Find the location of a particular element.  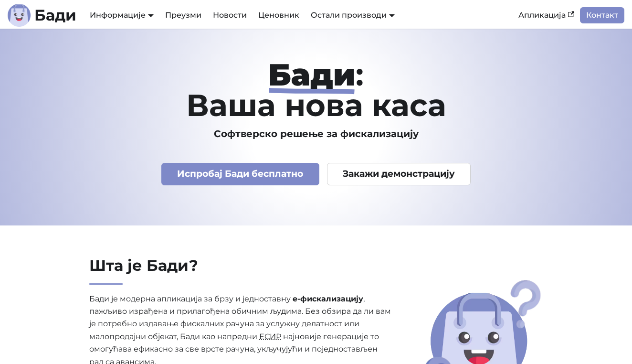

a: Закажи демонстрацију is located at coordinates (399, 174).